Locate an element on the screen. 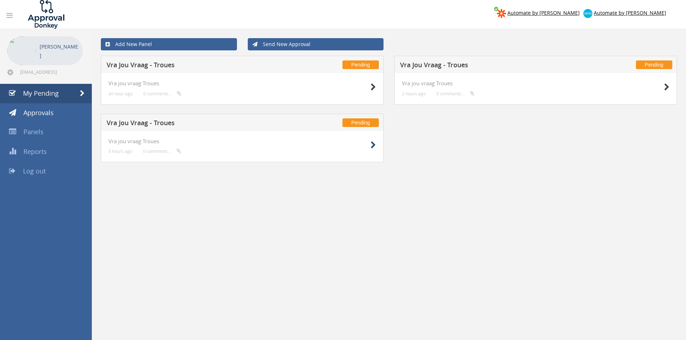 The width and height of the screenshot is (686, 340). a: Add New Panel is located at coordinates (169, 44).